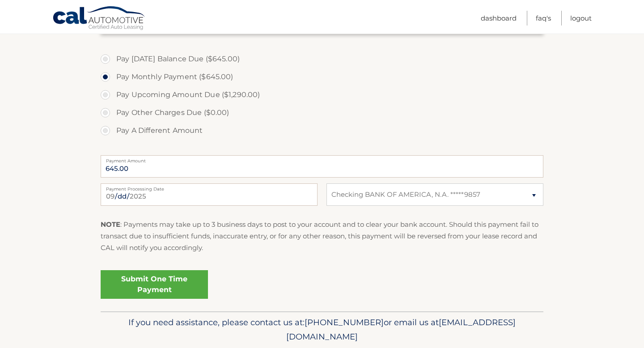 This screenshot has width=644, height=348. I want to click on input: Payment Amount, so click(322, 166).